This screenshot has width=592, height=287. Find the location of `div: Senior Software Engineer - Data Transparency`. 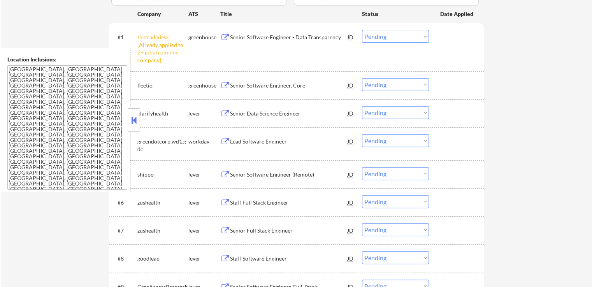

div: Senior Software Engineer - Data Transparency is located at coordinates (289, 37).